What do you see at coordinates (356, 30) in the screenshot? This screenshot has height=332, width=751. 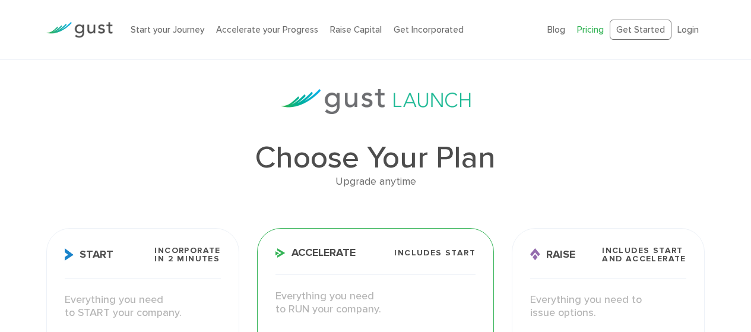 I see `a: Raise Capital` at bounding box center [356, 30].